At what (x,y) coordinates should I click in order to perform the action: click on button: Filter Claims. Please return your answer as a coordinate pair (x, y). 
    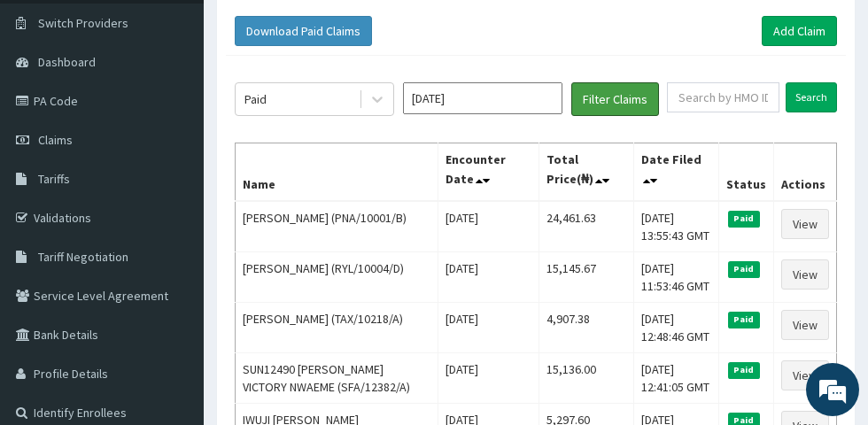
    Looking at the image, I should click on (615, 99).